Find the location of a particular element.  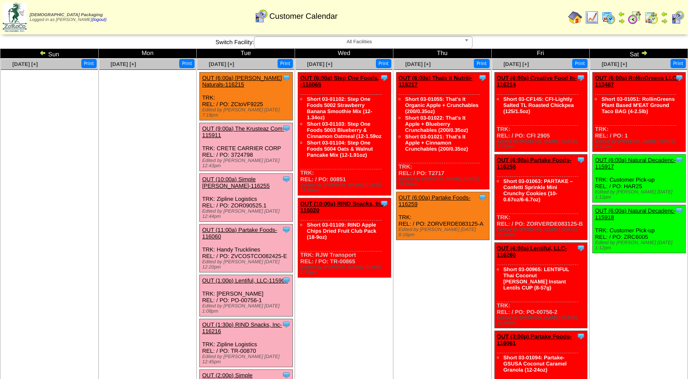

div: TRK: REL: / PO: ZORVERDE083125-A is located at coordinates (442, 216).